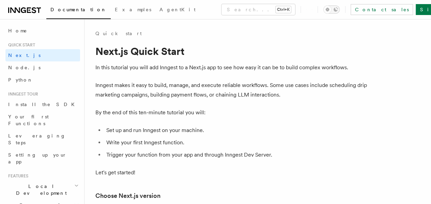 The image size is (431, 204). Describe the element at coordinates (232, 172) in the screenshot. I see `p: Let's get started!` at that location.